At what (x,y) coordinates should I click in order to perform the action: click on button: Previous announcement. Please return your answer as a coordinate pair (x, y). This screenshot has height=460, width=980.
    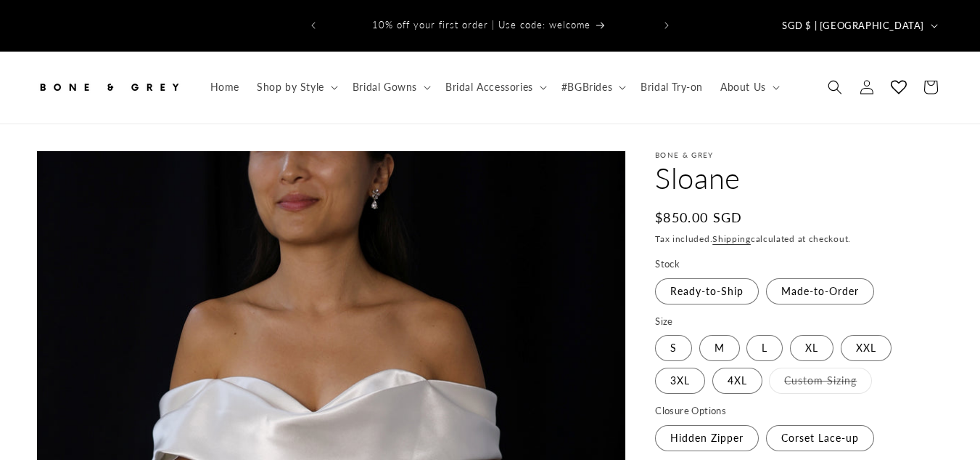
    Looking at the image, I should click on (313, 25).